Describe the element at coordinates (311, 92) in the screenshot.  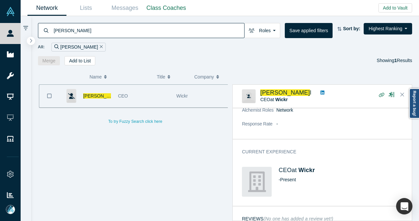
I see `span: l` at that location.